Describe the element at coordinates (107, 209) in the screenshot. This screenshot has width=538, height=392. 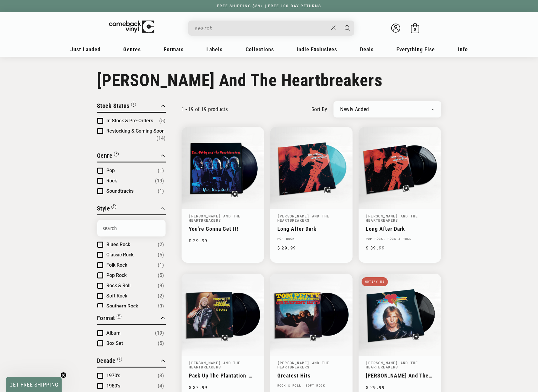
I see `button: Filter by Style` at that location.